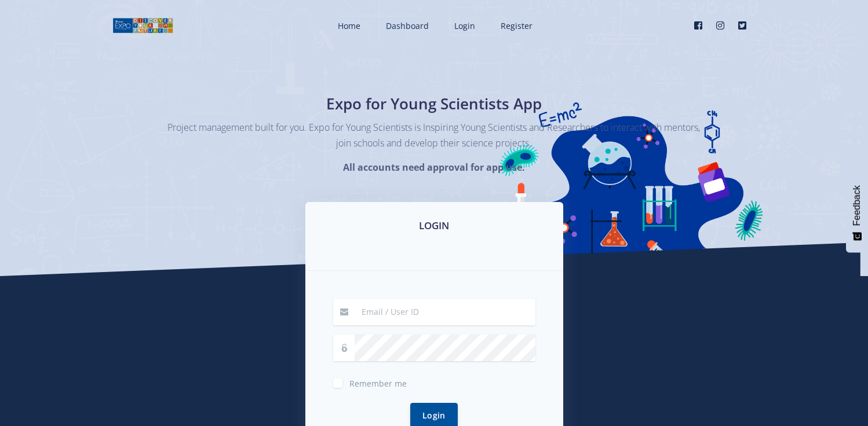 The image size is (868, 426). What do you see at coordinates (445, 312) in the screenshot?
I see `input: Email / User ID` at bounding box center [445, 312].